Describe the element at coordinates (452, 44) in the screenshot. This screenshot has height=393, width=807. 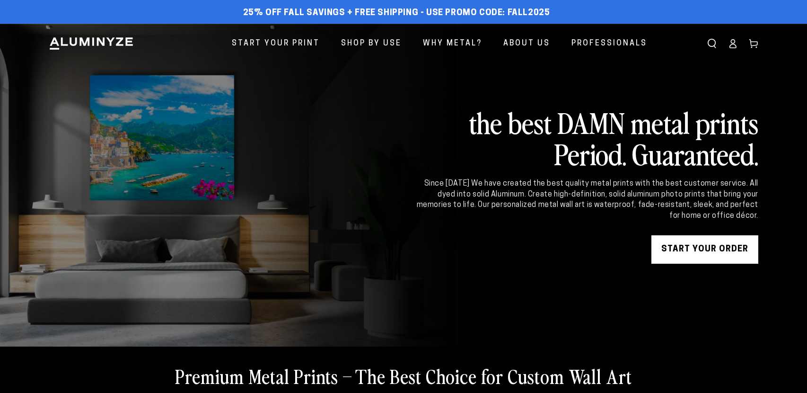
I see `a: Why Metal?` at that location.